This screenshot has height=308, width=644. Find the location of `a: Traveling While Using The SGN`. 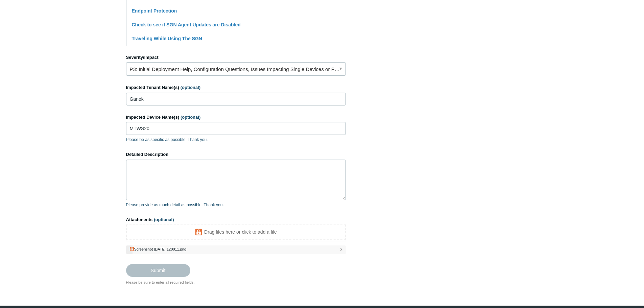

a: Traveling While Using The SGN is located at coordinates (167, 39).